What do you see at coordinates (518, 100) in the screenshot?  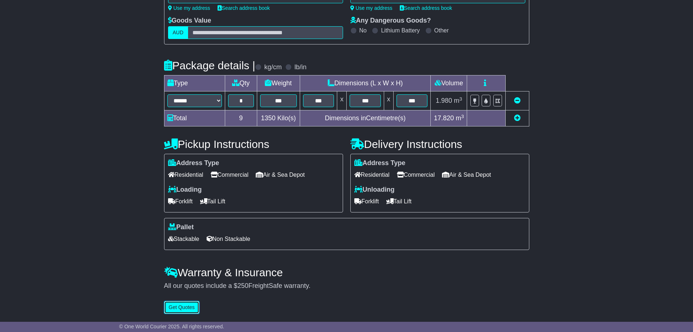 I see `a: Remove this item` at bounding box center [518, 100].